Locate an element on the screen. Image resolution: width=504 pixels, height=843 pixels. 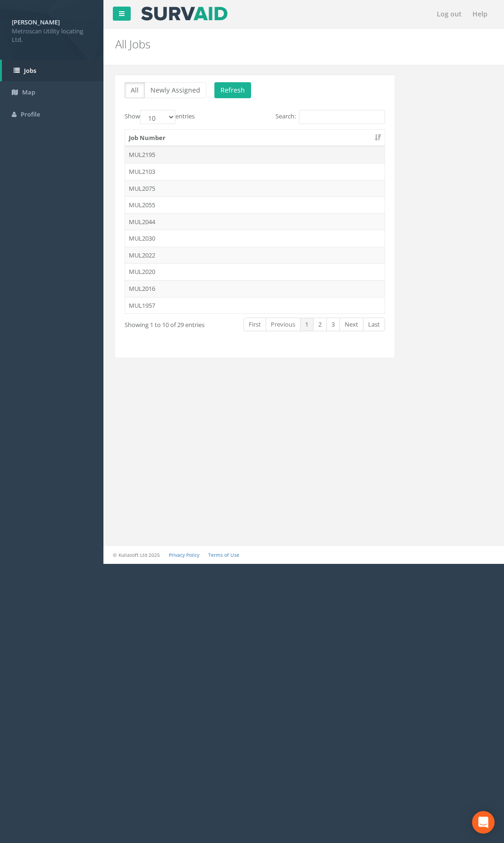
td: MUL2044 is located at coordinates (255, 222).